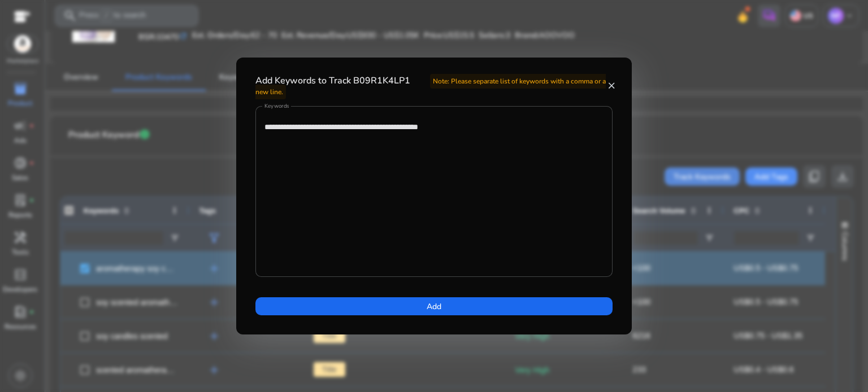 The image size is (868, 392). Describe the element at coordinates (434, 307) in the screenshot. I see `span: Add` at that location.